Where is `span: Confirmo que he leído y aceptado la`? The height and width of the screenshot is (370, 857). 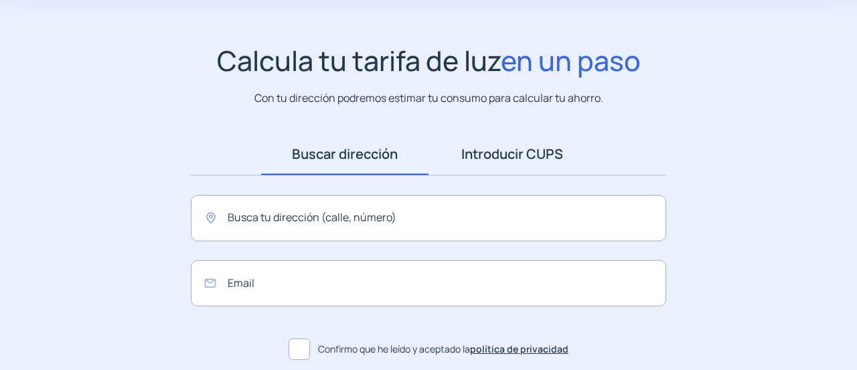
span: Confirmo que he leído y aceptado la is located at coordinates (443, 349).